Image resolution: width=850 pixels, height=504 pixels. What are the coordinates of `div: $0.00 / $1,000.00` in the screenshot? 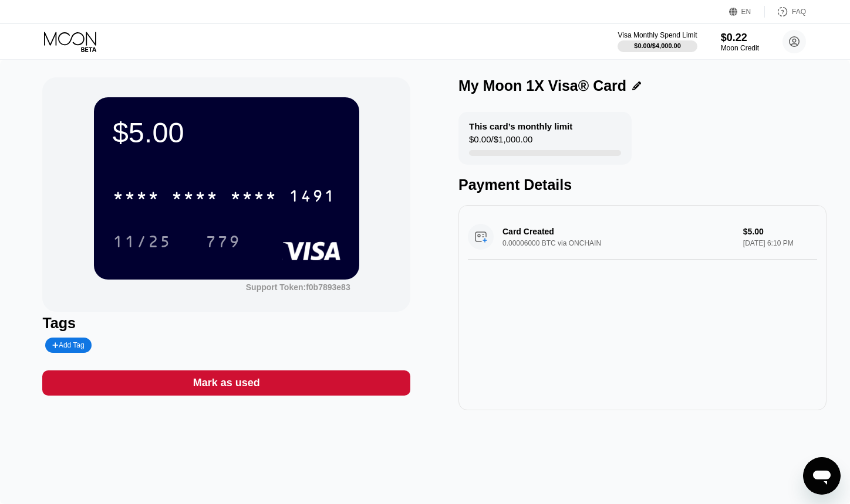 It's located at (501, 142).